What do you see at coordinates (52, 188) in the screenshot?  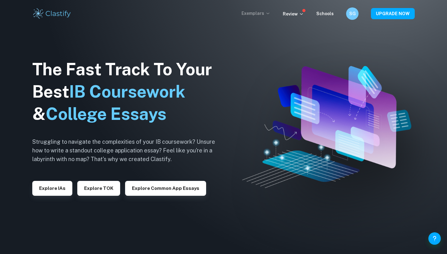 I see `a: Explore IAs` at bounding box center [52, 188].